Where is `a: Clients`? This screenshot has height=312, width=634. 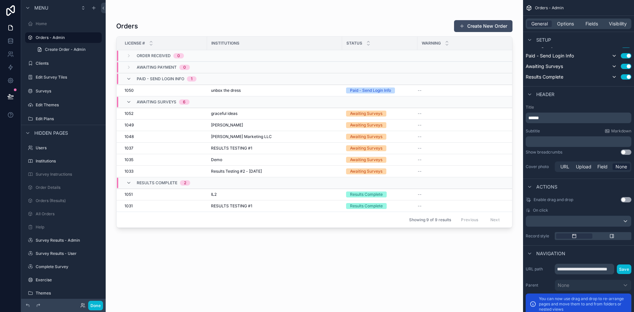
a: Clients is located at coordinates (63, 63).